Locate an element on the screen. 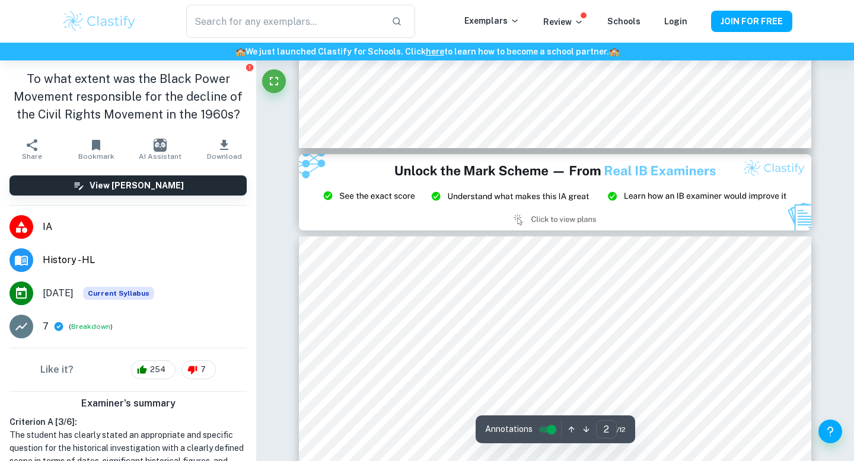  div: This exemplar is based on the current syllabus. Feel free to refer to it for inspiration/ideas wh... is located at coordinates (119, 294).